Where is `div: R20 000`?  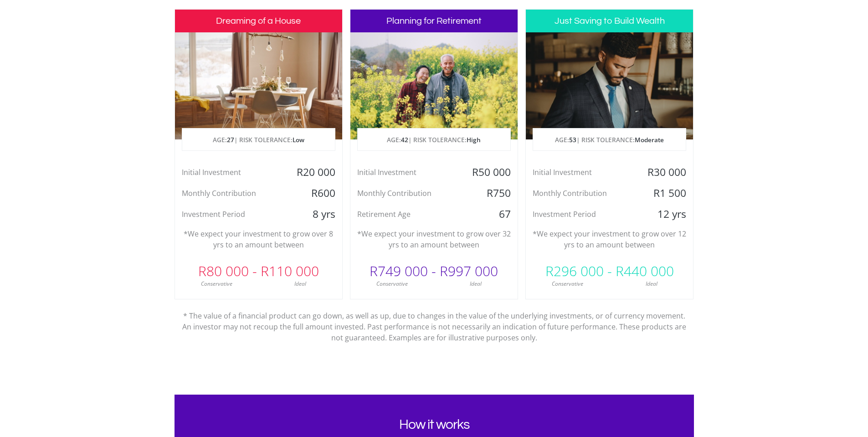 div: R20 000 is located at coordinates (314, 173).